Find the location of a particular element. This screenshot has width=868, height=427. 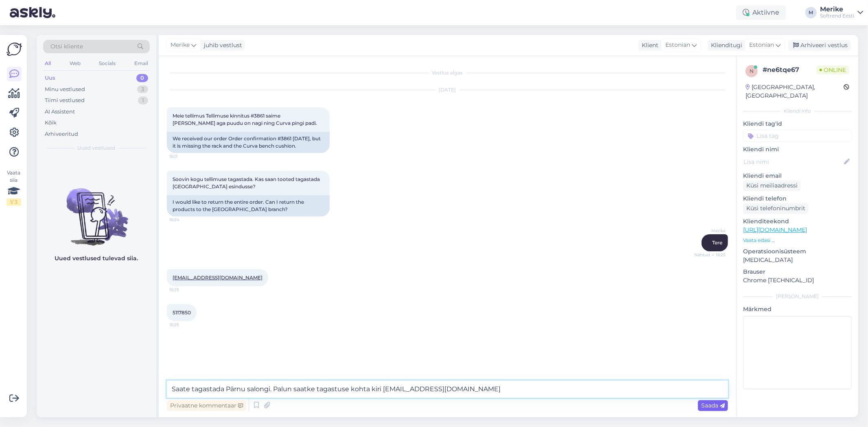

p: Operatsioonisüsteem is located at coordinates (797, 251).